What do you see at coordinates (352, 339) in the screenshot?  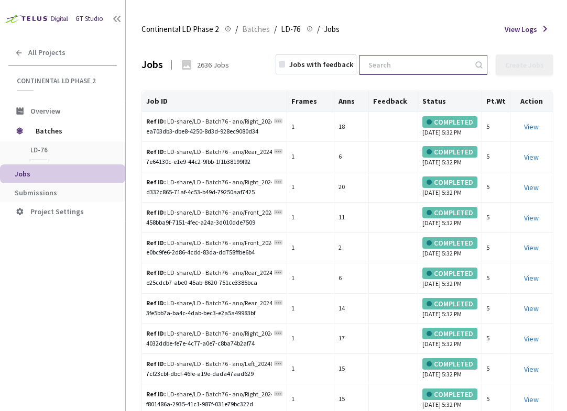 I see `td: 17` at bounding box center [352, 339].